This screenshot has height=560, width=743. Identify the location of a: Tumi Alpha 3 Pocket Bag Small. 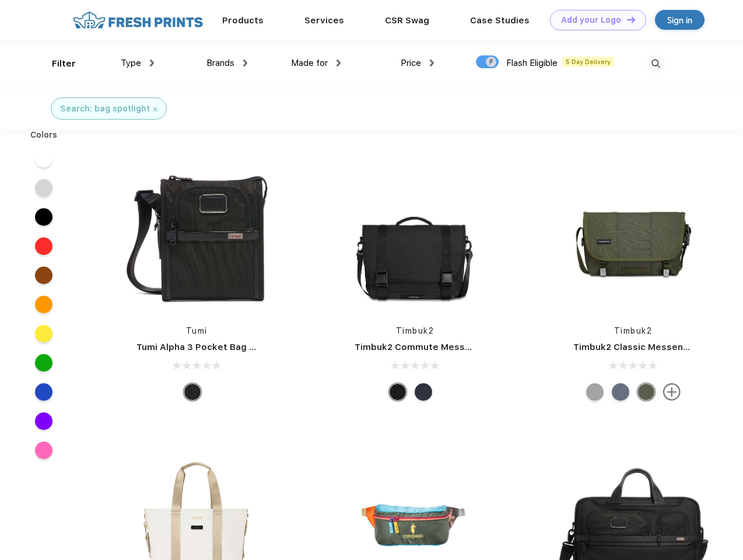
(205, 347).